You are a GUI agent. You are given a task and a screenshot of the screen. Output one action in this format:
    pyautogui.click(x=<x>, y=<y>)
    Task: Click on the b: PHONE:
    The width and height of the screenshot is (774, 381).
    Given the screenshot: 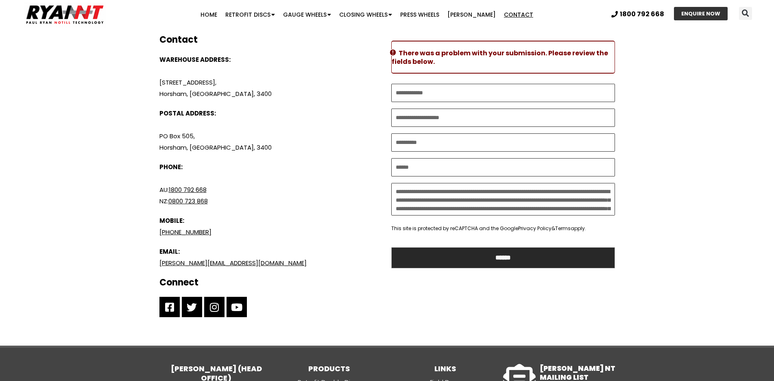 What is the action you would take?
    pyautogui.click(x=171, y=167)
    